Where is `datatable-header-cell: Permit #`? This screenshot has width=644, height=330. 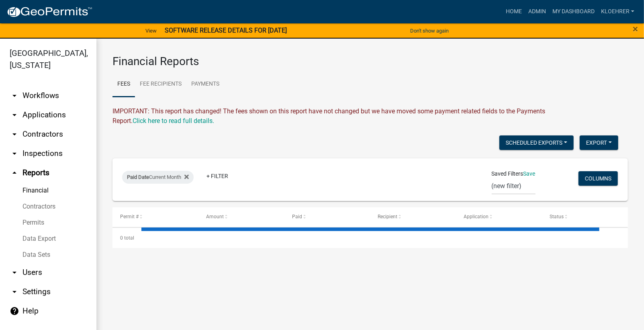
datatable-header-cell: Permit # is located at coordinates (156, 217).